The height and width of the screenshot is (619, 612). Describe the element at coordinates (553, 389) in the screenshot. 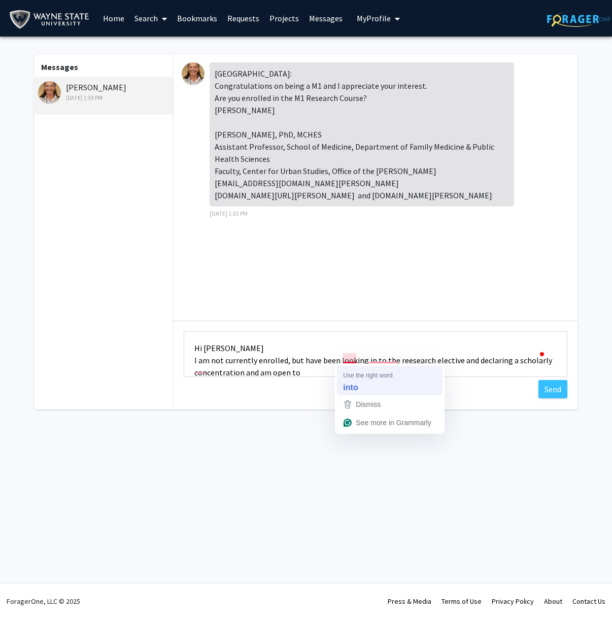

I see `button: Send` at that location.